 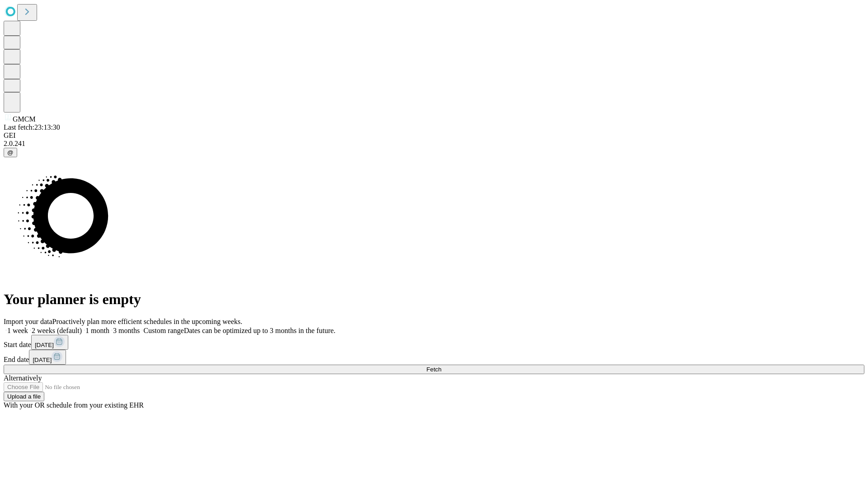 What do you see at coordinates (434, 369) in the screenshot?
I see `button: Fetch` at bounding box center [434, 369].